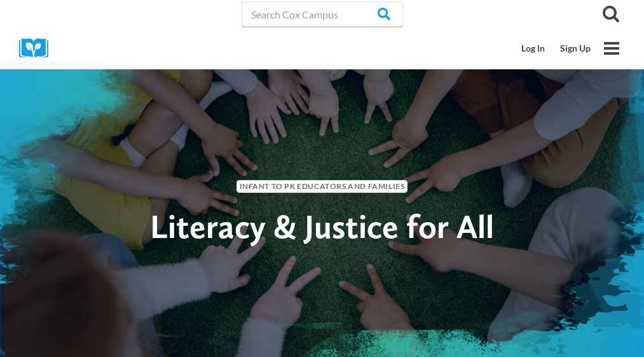 This screenshot has height=357, width=644. Describe the element at coordinates (38, 47) in the screenshot. I see `img: Cox Campus` at that location.